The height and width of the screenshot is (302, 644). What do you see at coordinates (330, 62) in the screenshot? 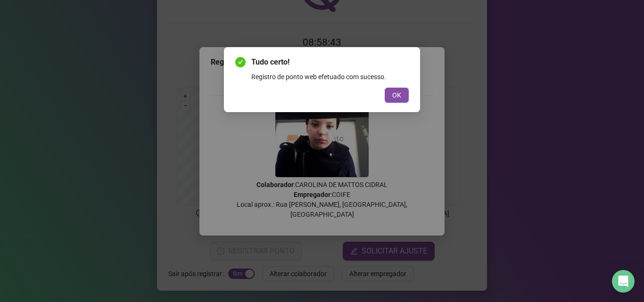
I see `span: Tudo certo!` at bounding box center [330, 62].